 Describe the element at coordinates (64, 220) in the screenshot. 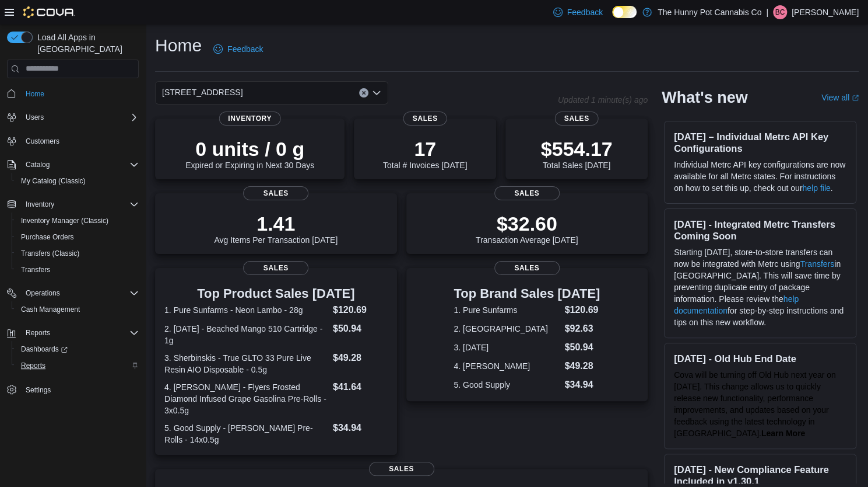

I see `a: Inventory Manager (Classic)` at that location.